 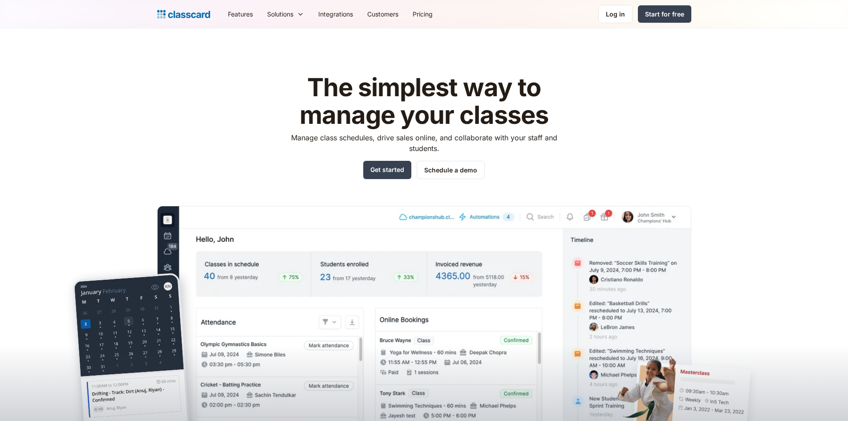 What do you see at coordinates (615, 14) in the screenshot?
I see `a: Log in` at bounding box center [615, 14].